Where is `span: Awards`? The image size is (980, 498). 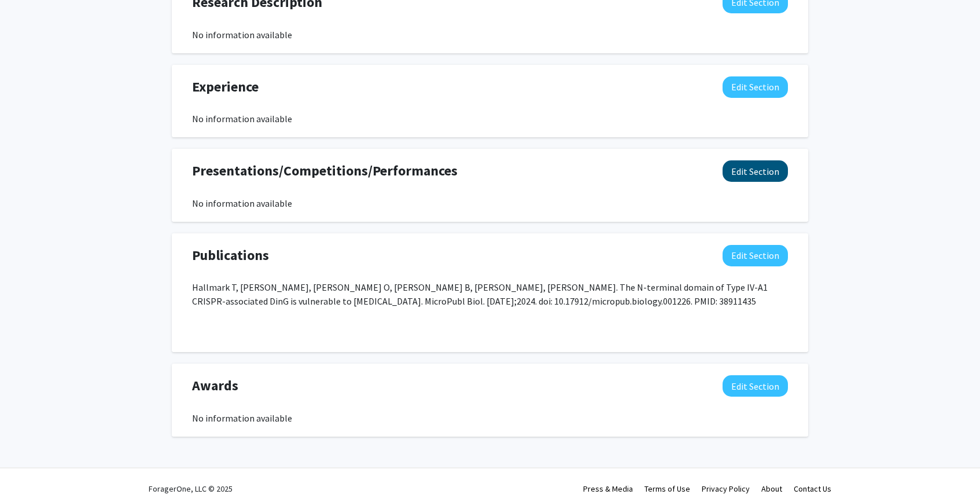 span: Awards is located at coordinates (215, 386).